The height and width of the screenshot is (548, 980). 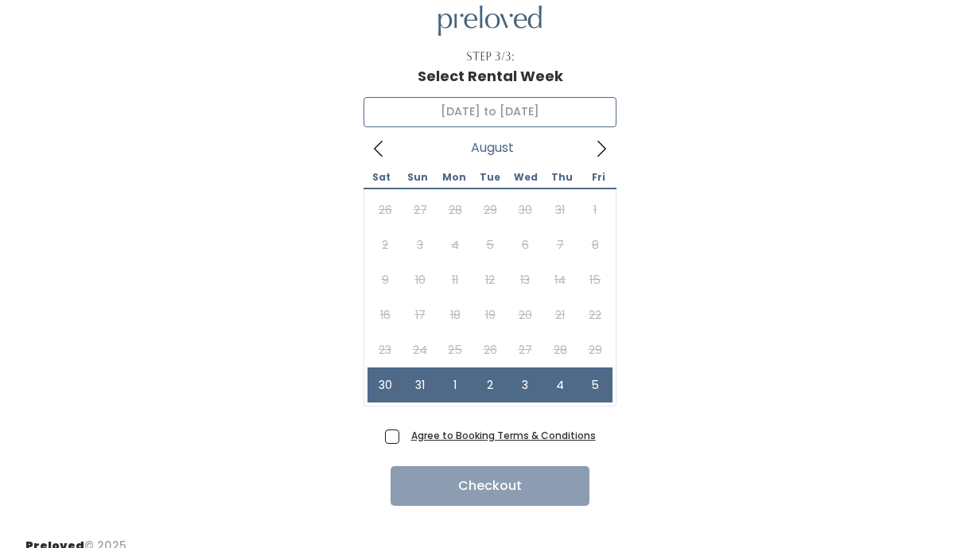 I want to click on input: Select week, so click(x=490, y=112).